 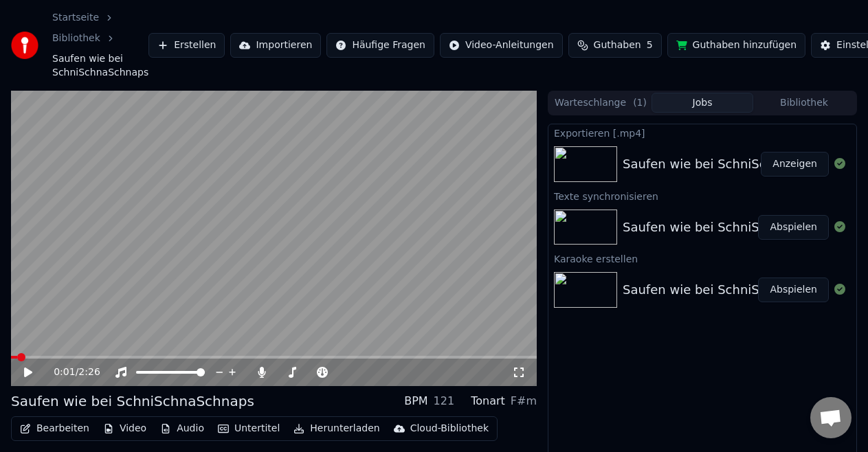 What do you see at coordinates (76, 39) in the screenshot?
I see `a: Bibliothek` at bounding box center [76, 39].